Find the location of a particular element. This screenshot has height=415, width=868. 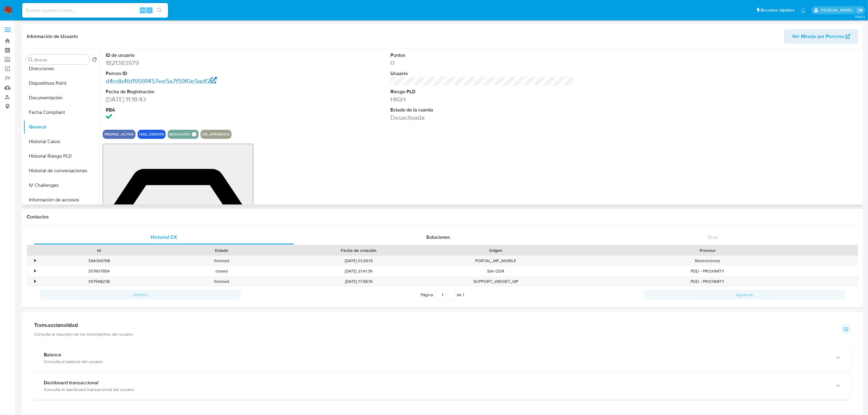

button: Historial Riesgo PLD is located at coordinates (61, 156).